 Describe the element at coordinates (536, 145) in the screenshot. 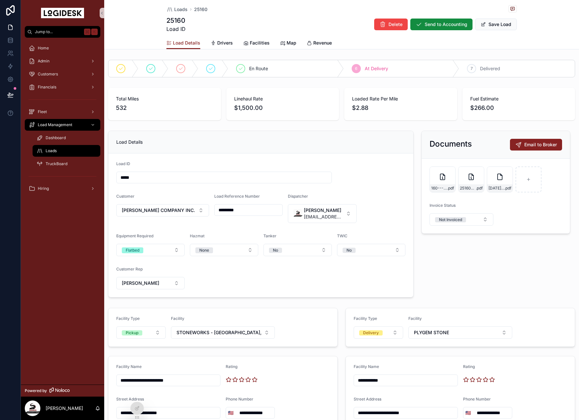

I see `button: Email to Broker` at that location.